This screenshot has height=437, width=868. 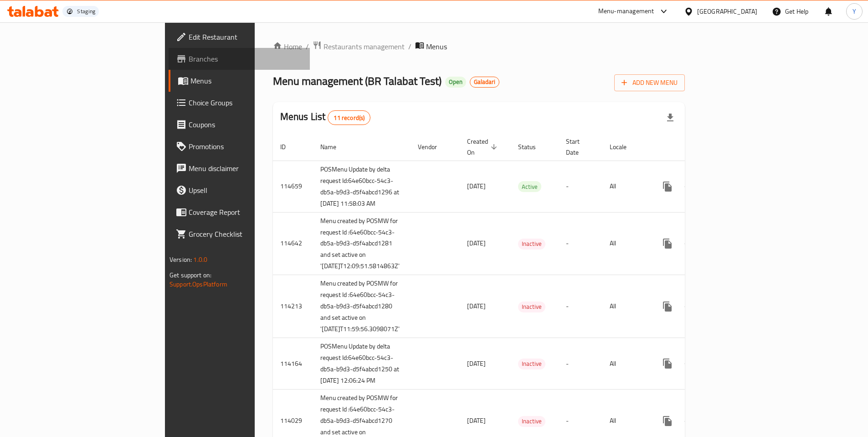 What do you see at coordinates (364, 46) in the screenshot?
I see `span: Restaurants management` at bounding box center [364, 46].